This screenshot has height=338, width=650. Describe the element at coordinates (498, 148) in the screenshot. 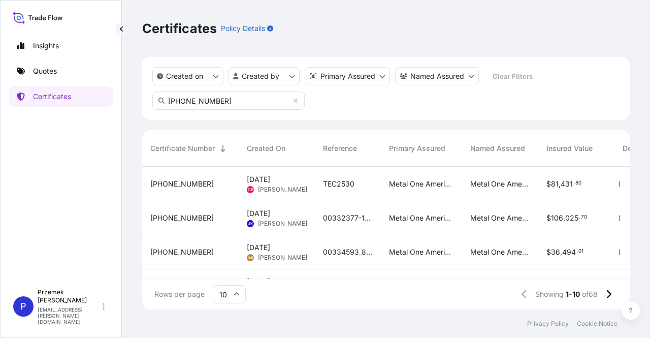

I see `span: Named Assured` at that location.